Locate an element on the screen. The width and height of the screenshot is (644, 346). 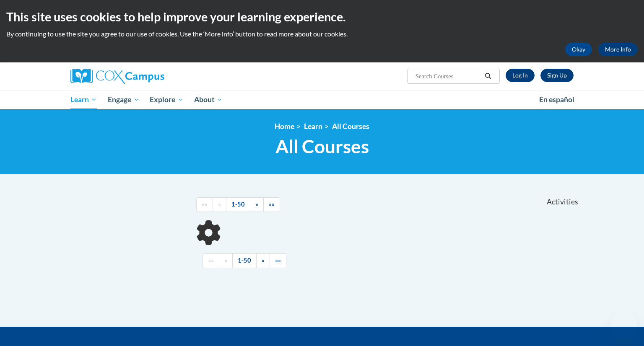
a: En español is located at coordinates (557, 100).